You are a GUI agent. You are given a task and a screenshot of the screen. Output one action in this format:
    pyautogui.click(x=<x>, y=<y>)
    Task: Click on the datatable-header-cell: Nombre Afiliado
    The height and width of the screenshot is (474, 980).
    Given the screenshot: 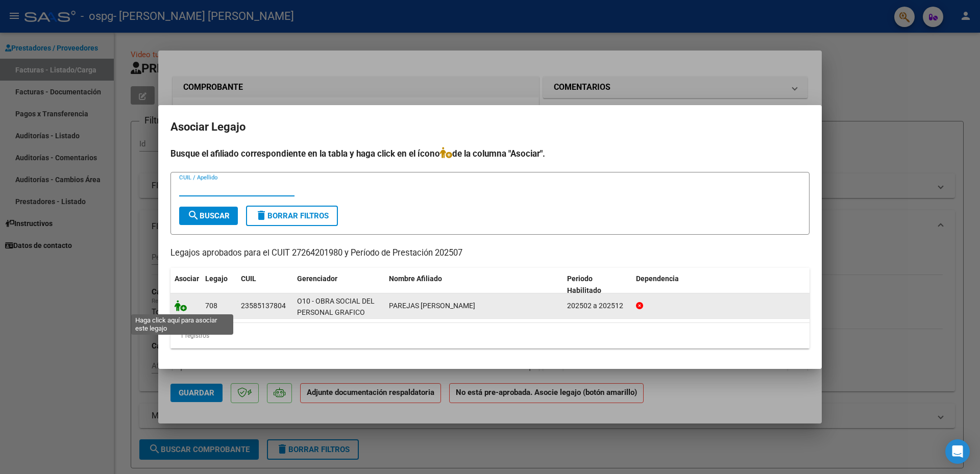 What is the action you would take?
    pyautogui.click(x=474, y=284)
    